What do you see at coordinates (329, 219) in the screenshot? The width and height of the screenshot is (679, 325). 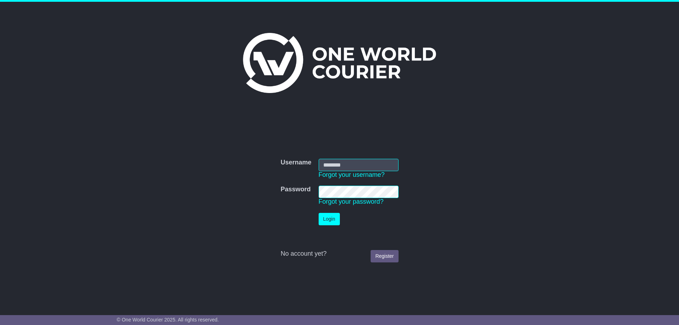 I see `button: Login` at bounding box center [329, 219].